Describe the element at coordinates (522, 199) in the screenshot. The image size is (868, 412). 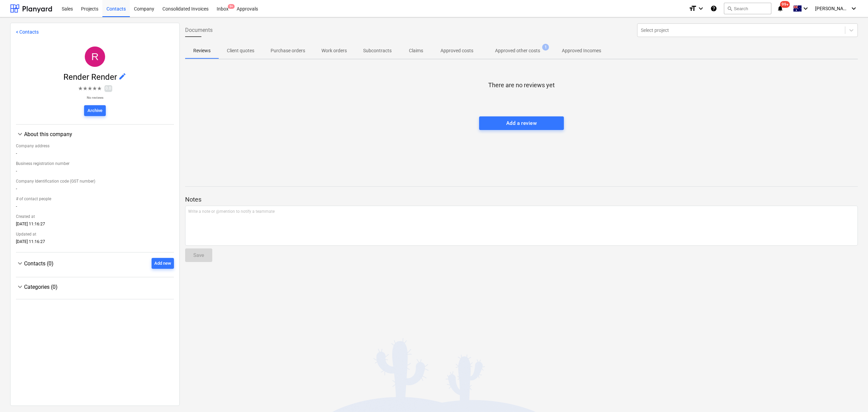
I see `p: Notes` at that location.